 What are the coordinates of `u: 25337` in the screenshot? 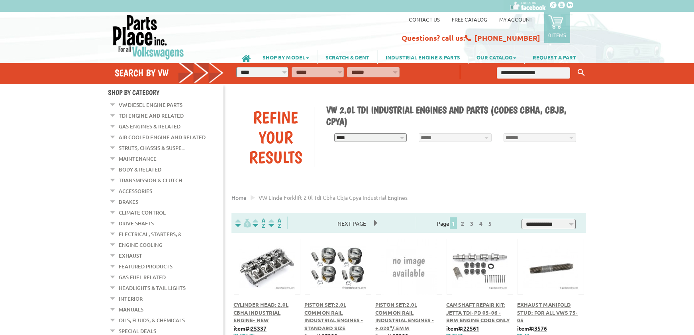 It's located at (259, 328).